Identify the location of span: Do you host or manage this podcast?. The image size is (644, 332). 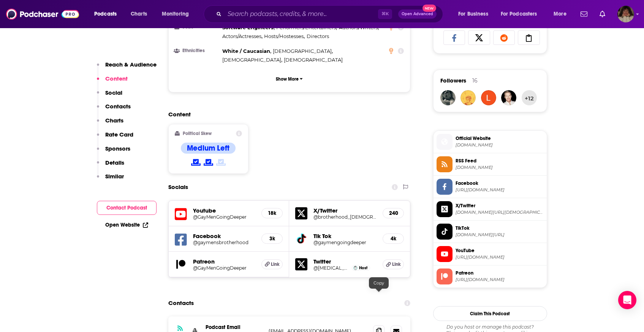
(490, 327).